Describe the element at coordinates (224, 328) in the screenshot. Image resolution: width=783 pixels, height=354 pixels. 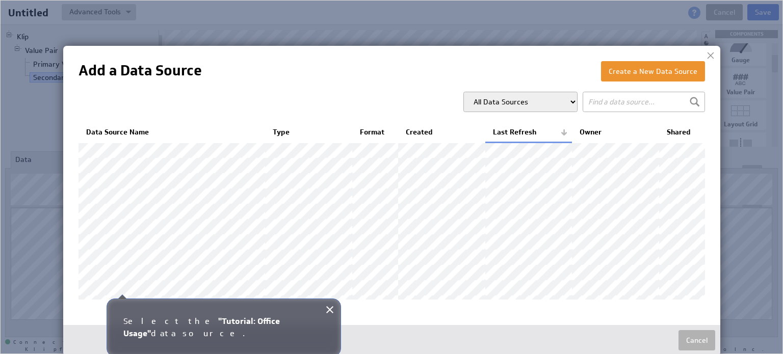
I see `h2: Select the data source.` at that location.